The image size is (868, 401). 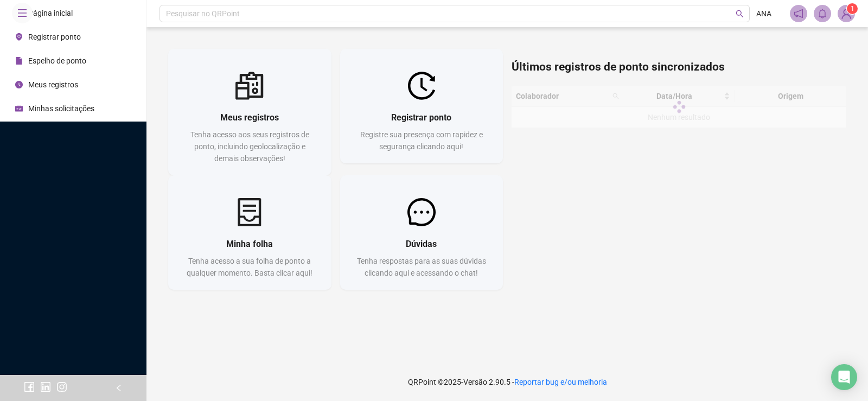 I want to click on span: Registre sua presença com rapidez e segurança clicando aqui!, so click(x=422, y=141).